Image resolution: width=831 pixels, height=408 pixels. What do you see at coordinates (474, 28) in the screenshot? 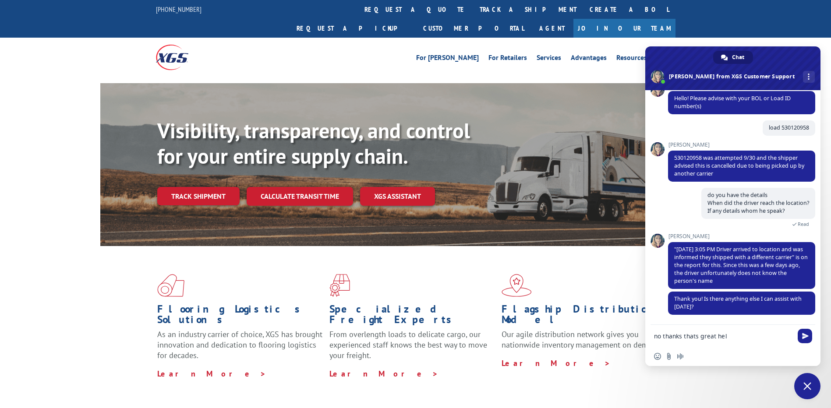
I see `a: Customer Portal` at bounding box center [474, 28].